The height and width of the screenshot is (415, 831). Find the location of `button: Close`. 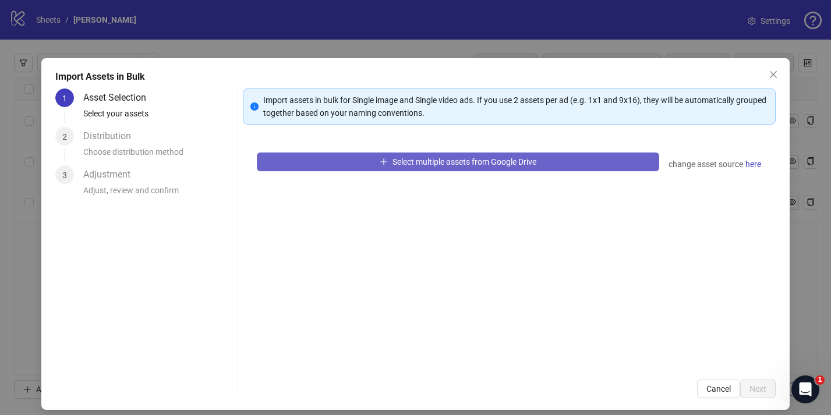

button: Close is located at coordinates (774, 75).